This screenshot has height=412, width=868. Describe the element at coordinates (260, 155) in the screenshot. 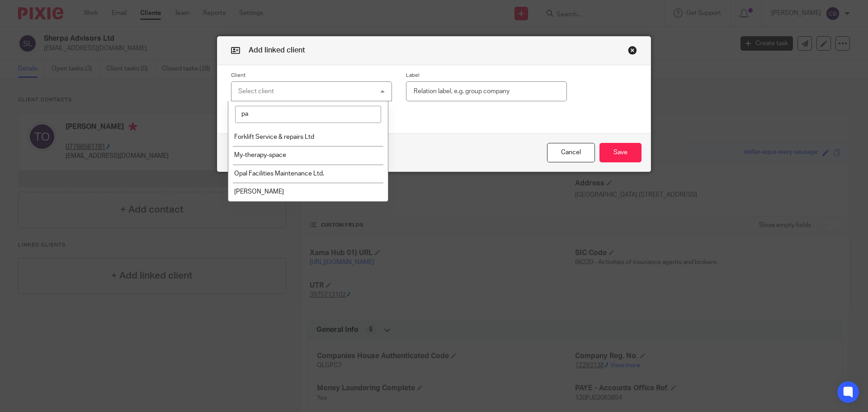

I see `span: My-therapy-space` at that location.